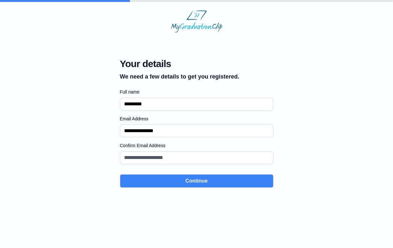 Image resolution: width=393 pixels, height=248 pixels. What do you see at coordinates (197, 146) in the screenshot?
I see `label: Confirm Email Address` at bounding box center [197, 146].